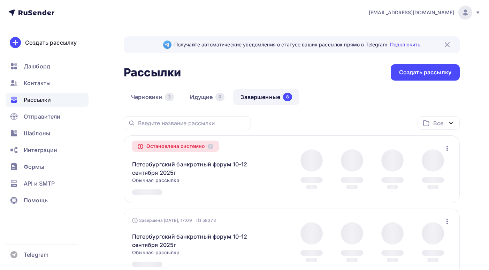 This screenshot has height=270, width=489. I want to click on h2: Рассылки, so click(152, 73).